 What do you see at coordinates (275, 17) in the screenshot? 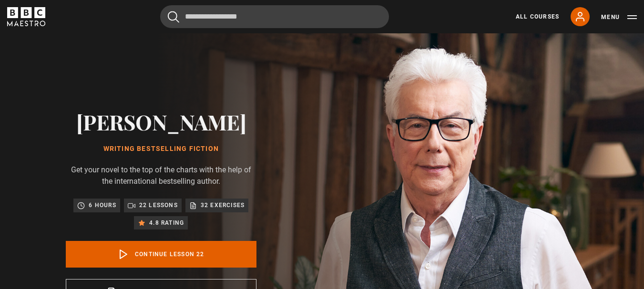
I see `input: Search` at bounding box center [275, 17].